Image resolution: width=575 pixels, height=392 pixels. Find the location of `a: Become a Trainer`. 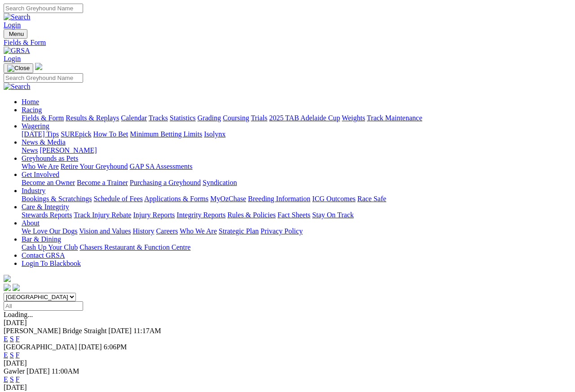

a: Become a Trainer is located at coordinates (103, 182).